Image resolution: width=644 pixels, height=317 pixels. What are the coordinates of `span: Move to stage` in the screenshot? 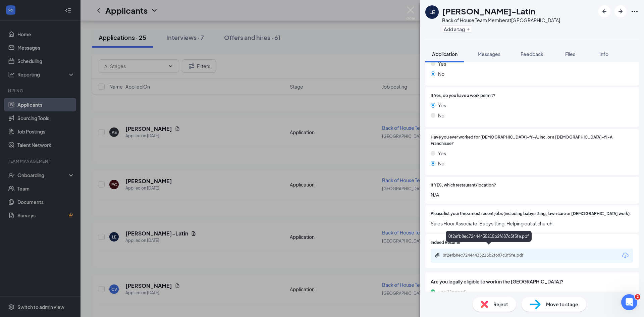 It's located at (563, 304).